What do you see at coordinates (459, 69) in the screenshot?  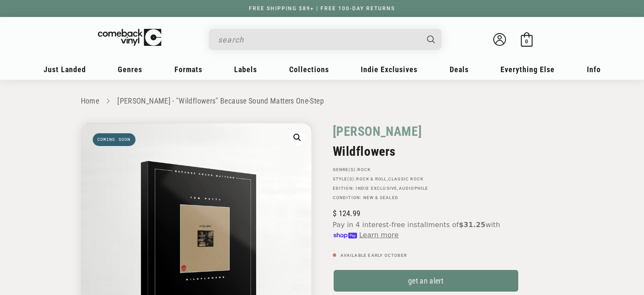 I see `span: Deals` at bounding box center [459, 69].